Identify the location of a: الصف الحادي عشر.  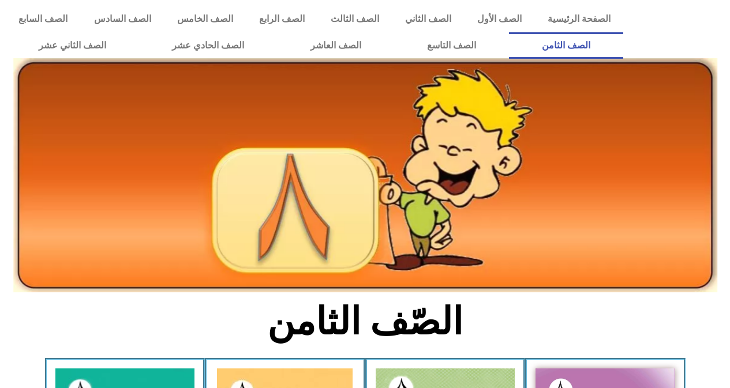
(208, 46).